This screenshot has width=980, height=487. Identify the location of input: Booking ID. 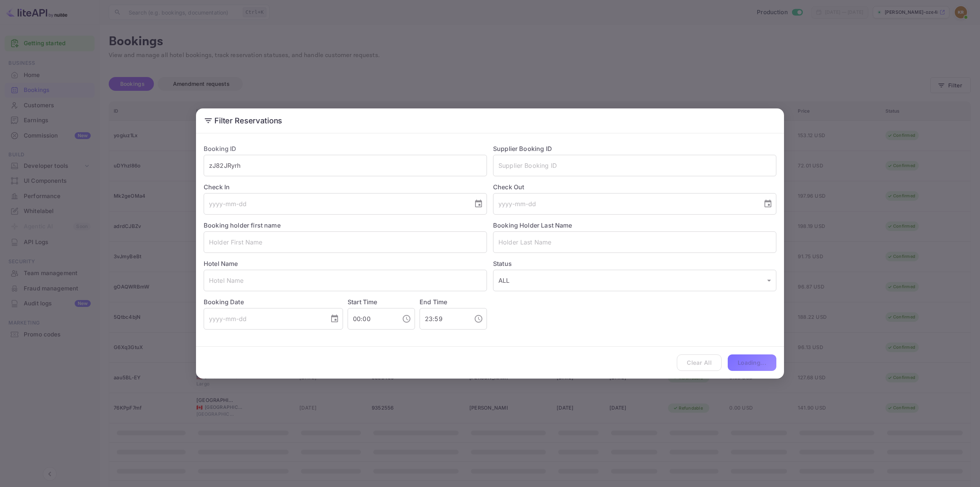
(346, 165).